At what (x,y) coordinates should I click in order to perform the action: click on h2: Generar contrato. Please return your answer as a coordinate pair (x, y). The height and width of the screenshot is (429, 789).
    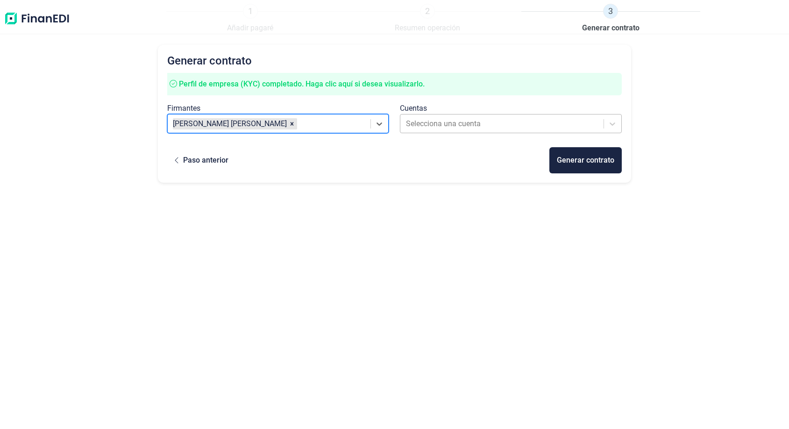
    Looking at the image, I should click on (394, 61).